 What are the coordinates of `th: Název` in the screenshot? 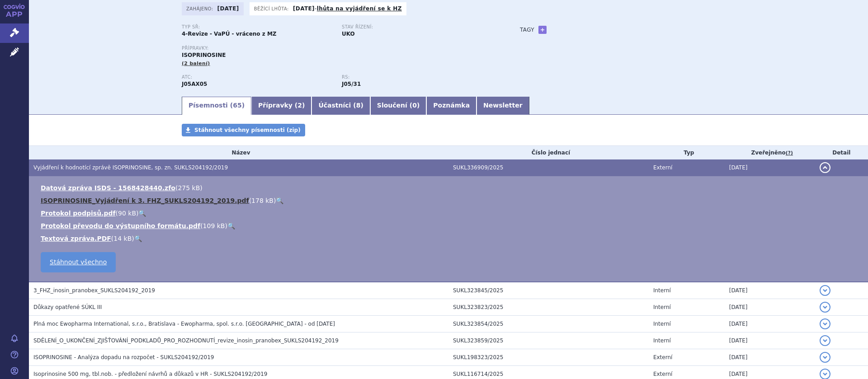 It's located at (238, 152).